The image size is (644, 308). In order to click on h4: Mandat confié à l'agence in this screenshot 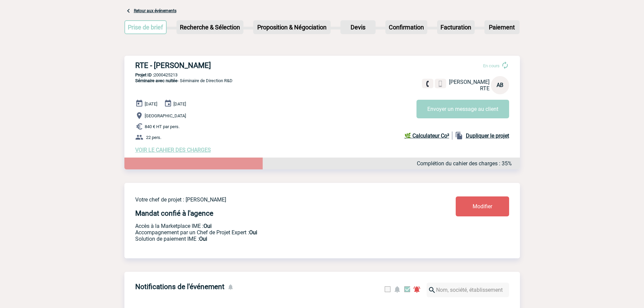, I will do `click(174, 214)`.